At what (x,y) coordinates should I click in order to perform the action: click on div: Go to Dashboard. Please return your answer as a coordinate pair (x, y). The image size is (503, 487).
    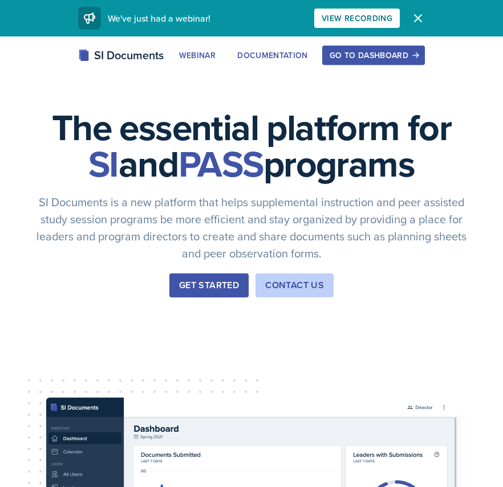
    Looking at the image, I should click on (373, 55).